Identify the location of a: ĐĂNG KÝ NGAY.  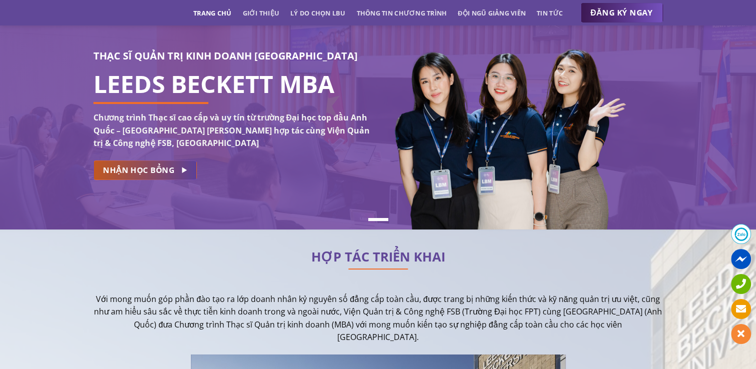
(621, 13).